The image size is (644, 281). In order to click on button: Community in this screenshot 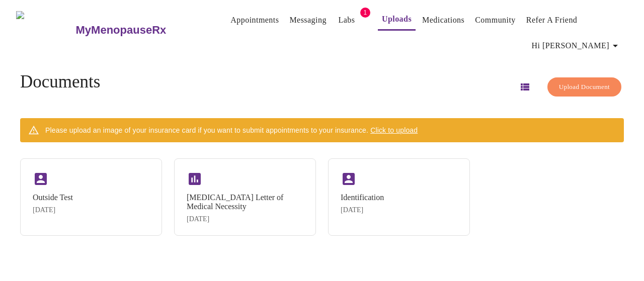, I will do `click(495, 20)`.